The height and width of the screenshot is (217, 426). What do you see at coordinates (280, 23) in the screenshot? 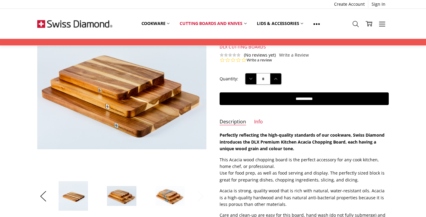
I see `a: Lids & Accessories` at bounding box center [280, 23].